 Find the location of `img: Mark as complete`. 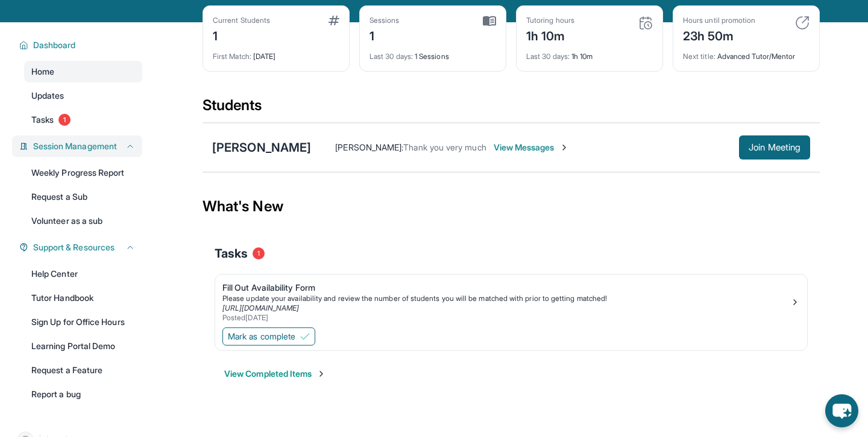

img: Mark as complete is located at coordinates (305, 337).